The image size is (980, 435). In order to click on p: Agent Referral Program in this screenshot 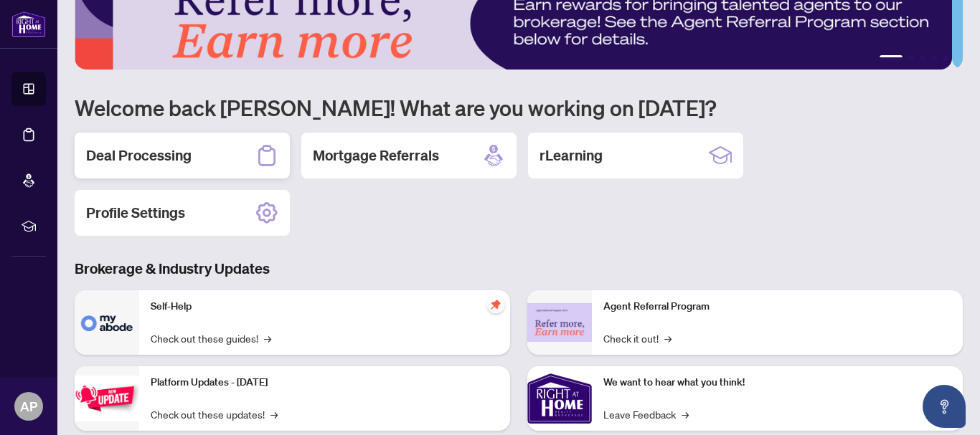, I will do `click(777, 307)`.